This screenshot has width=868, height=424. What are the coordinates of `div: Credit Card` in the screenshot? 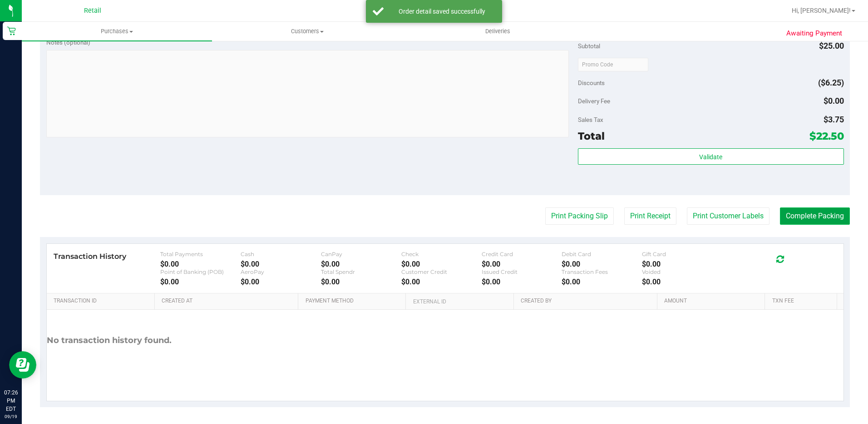 It's located at (522, 253).